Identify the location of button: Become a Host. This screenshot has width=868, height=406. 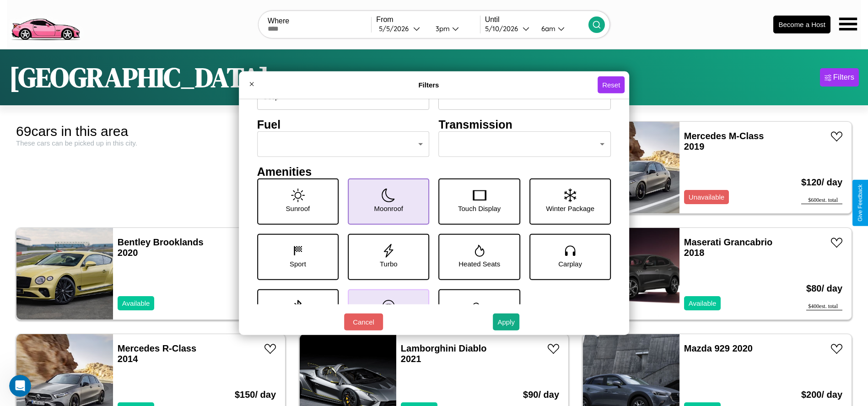
(802, 25).